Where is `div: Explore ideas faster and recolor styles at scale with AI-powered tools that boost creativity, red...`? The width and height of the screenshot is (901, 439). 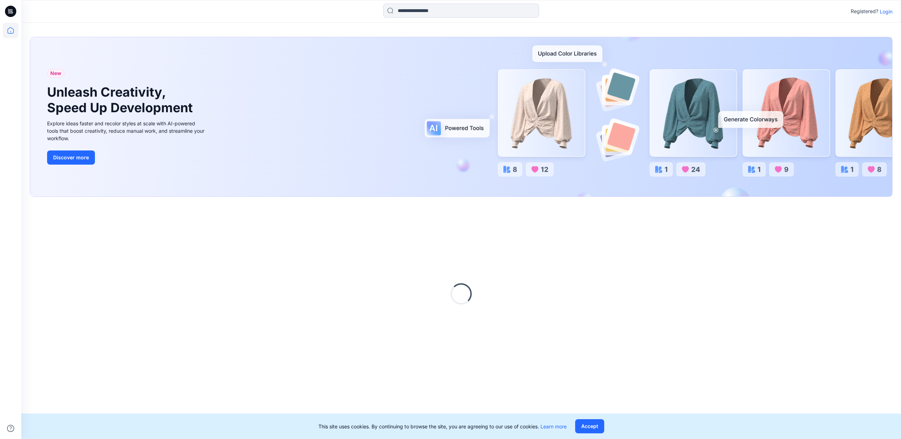 div: Explore ideas faster and recolor styles at scale with AI-powered tools that boost creativity, red... is located at coordinates (127, 131).